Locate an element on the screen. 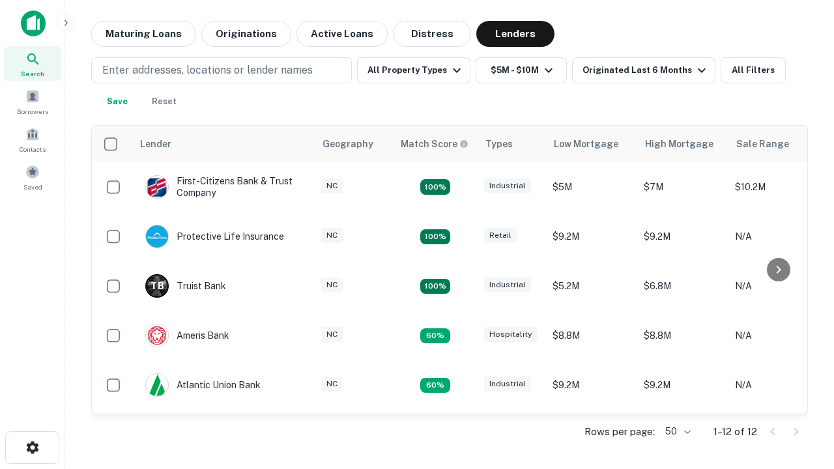  div: High Mortgage is located at coordinates (679, 144).